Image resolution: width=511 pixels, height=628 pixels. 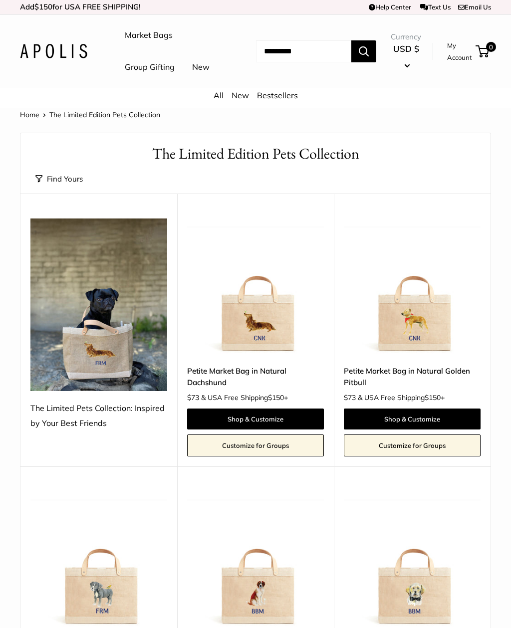 What do you see at coordinates (412, 377) in the screenshot?
I see `a: Petite Market Bag in Natural Golden Pitbull` at bounding box center [412, 377].